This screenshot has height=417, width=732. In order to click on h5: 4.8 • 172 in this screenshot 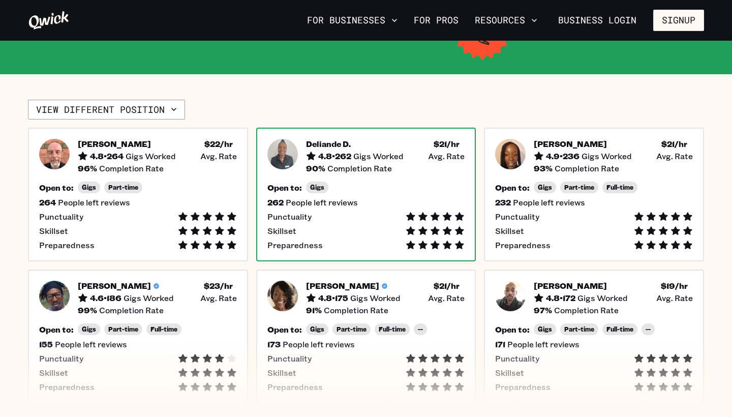, I will do `click(560, 298)`.